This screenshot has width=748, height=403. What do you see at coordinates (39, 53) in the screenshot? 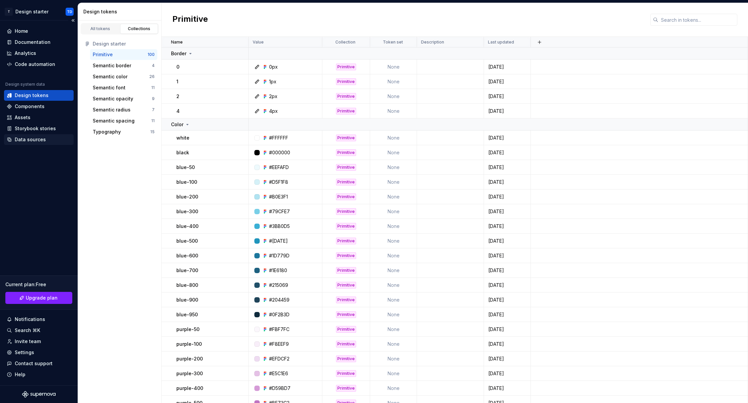
I see `a: Analytics` at bounding box center [39, 53].